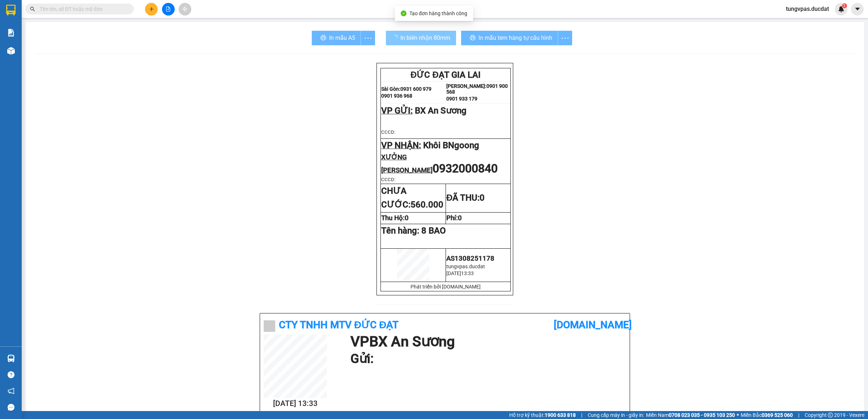 This screenshot has width=868, height=419. Describe the element at coordinates (397, 96) in the screenshot. I see `strong: 0901 936 968` at that location.